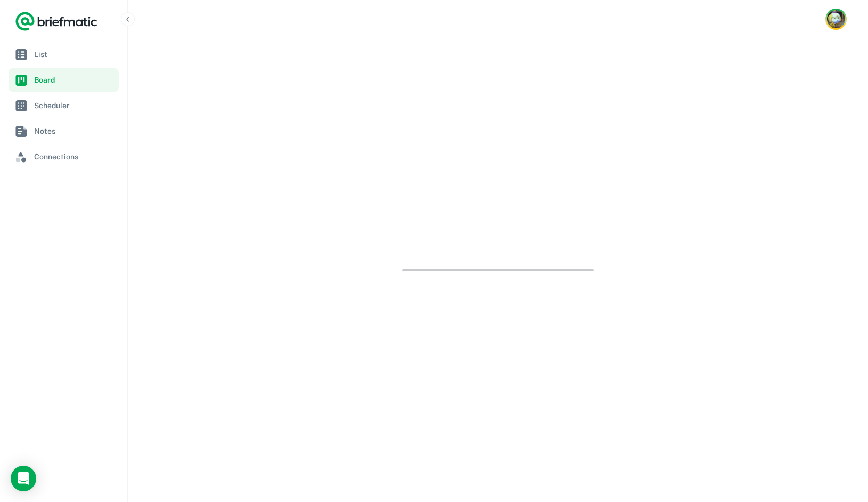 This screenshot has width=868, height=502. I want to click on a: List, so click(64, 54).